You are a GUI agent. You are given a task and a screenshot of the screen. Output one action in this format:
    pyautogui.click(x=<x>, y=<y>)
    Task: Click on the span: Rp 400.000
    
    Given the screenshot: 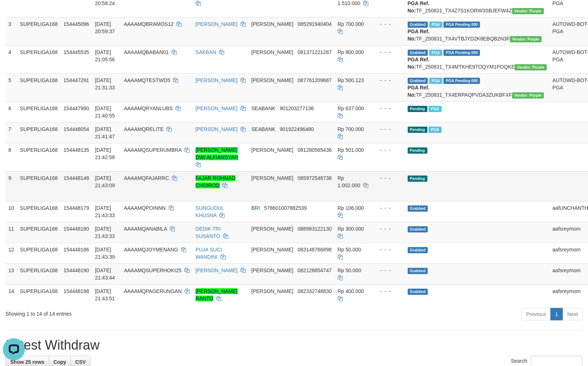 What is the action you would take?
    pyautogui.click(x=351, y=291)
    